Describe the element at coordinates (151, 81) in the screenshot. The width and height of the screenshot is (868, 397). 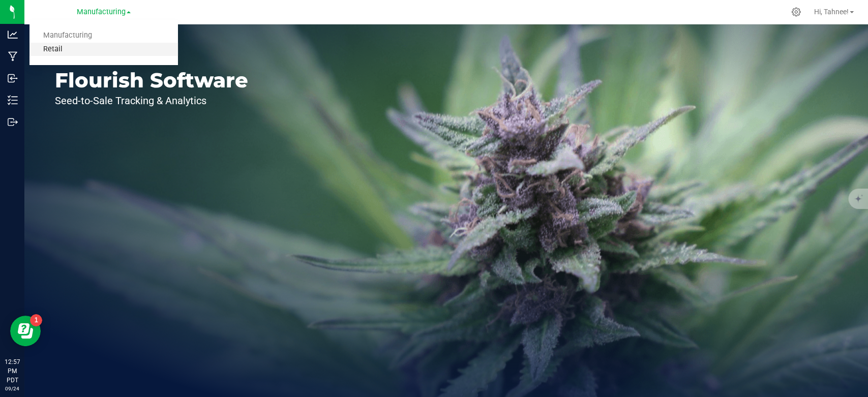
I see `p: Flourish Software` at that location.